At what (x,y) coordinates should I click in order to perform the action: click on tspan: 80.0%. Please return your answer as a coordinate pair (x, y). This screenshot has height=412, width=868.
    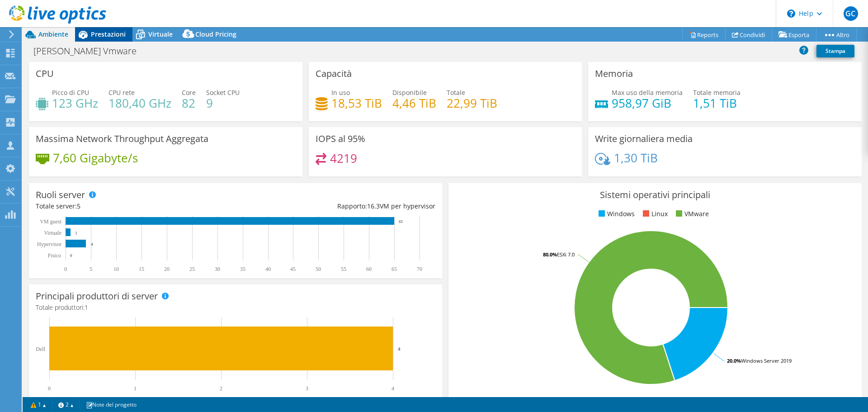
    Looking at the image, I should click on (550, 254).